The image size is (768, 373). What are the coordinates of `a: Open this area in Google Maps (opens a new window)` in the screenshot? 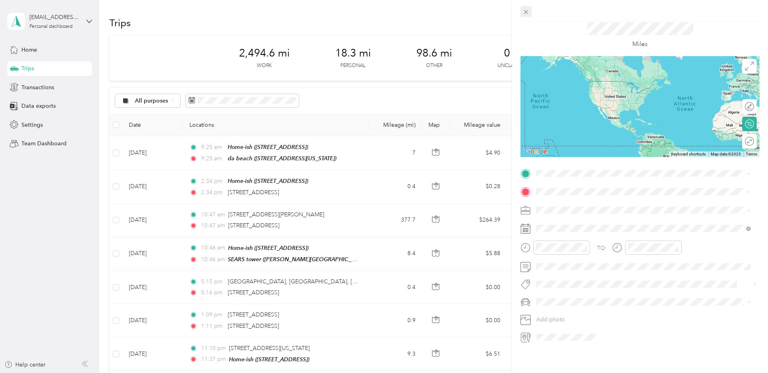 It's located at (536, 152).